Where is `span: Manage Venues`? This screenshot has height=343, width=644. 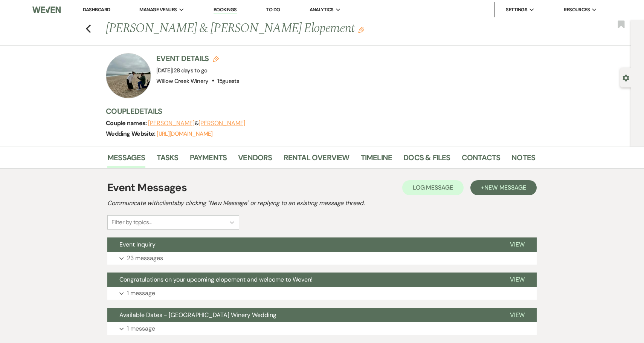 span: Manage Venues is located at coordinates (158, 10).